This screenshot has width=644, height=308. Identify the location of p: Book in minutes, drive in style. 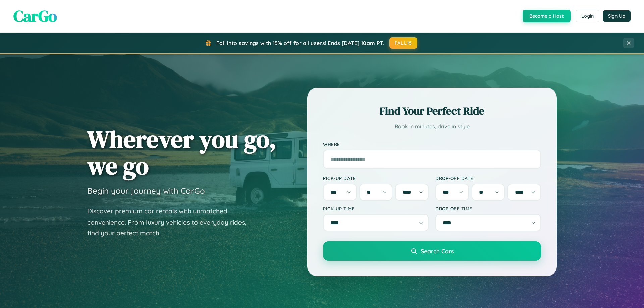
(432, 126).